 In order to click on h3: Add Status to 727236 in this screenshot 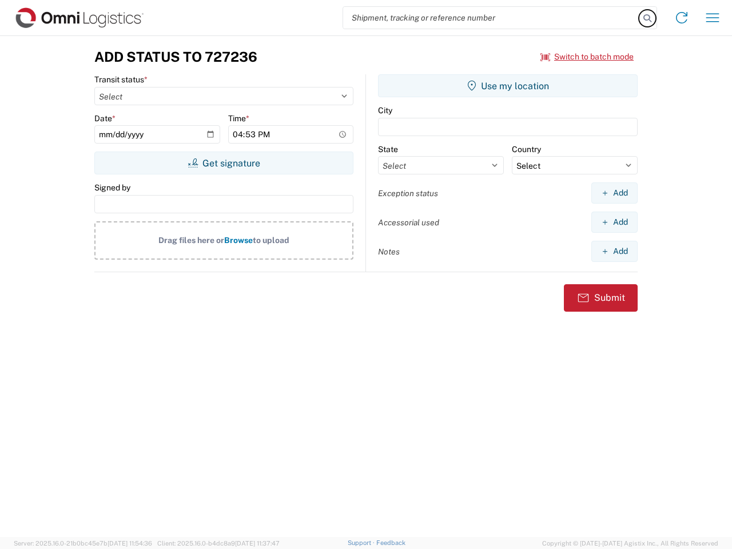, I will do `click(176, 57)`.